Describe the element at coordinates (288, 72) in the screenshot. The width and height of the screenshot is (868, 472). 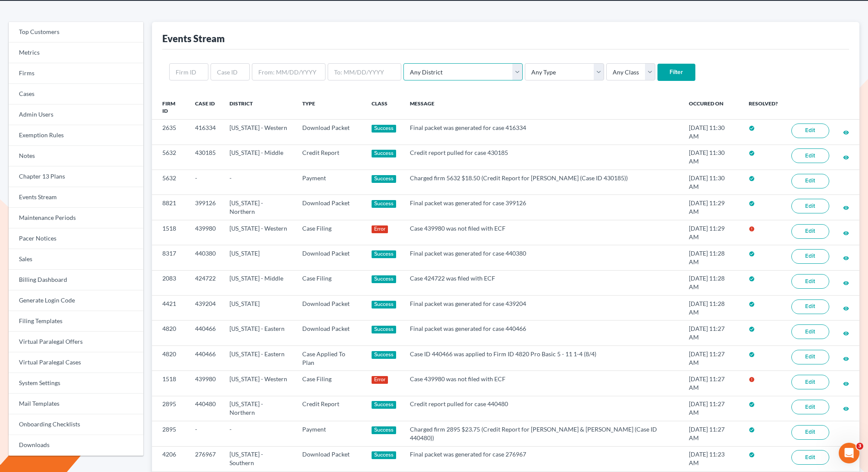
I see `input: From: MM/DD/YYYY` at that location.